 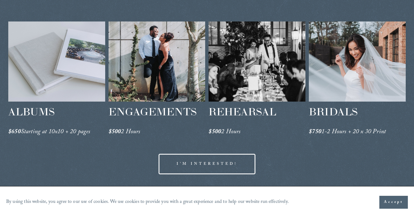 What do you see at coordinates (243, 112) in the screenshot?
I see `span: REHEARSAL` at bounding box center [243, 112].